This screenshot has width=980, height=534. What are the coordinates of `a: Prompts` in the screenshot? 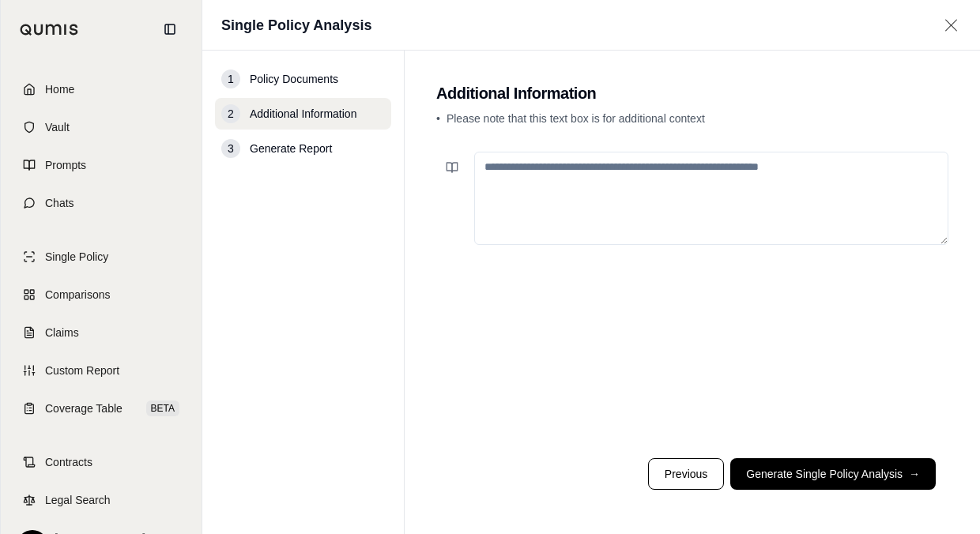 It's located at (101, 165).